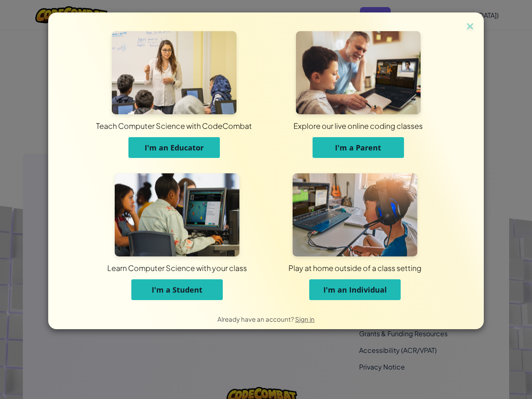  What do you see at coordinates (305, 319) in the screenshot?
I see `a: Sign in` at bounding box center [305, 319].